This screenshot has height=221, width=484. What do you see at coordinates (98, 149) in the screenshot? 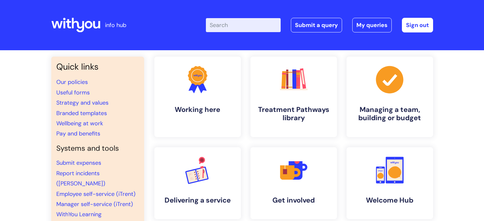
I see `h4: Systems and tools` at bounding box center [98, 149].